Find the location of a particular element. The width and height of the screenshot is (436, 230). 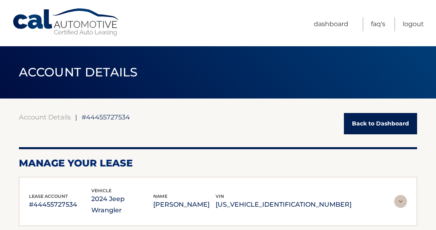

span: name is located at coordinates (160, 196).